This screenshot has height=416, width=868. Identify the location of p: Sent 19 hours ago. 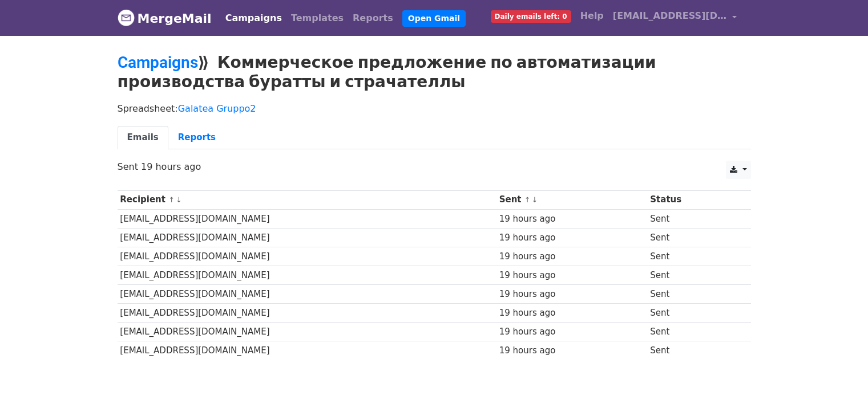
(434, 167).